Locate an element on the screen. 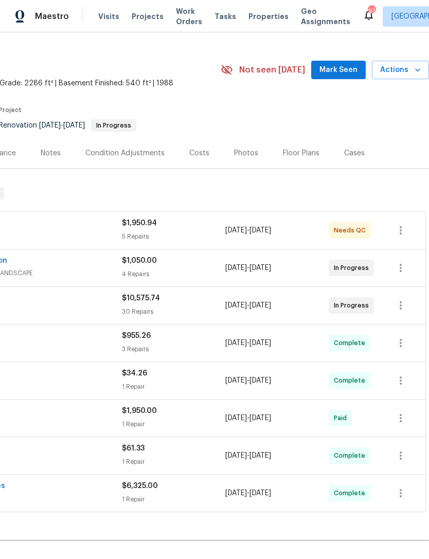  div: Notes is located at coordinates (50, 153).